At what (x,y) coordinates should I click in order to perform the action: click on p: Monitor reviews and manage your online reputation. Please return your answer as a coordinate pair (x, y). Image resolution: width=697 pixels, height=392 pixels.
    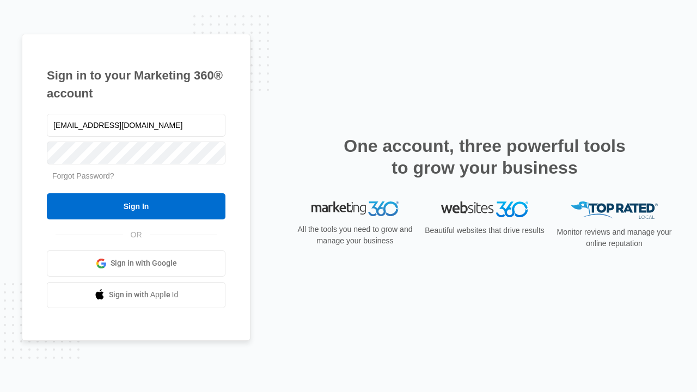
    Looking at the image, I should click on (614, 238).